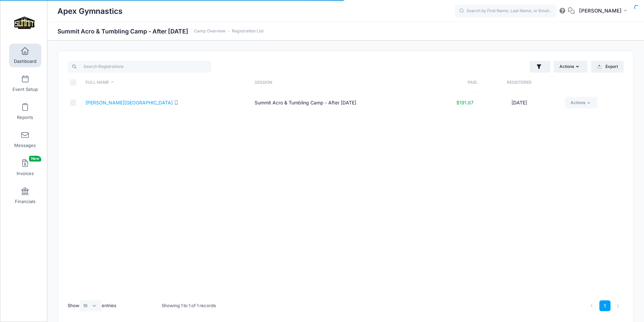  Describe the element at coordinates (519, 82) in the screenshot. I see `th: Registered: activate to sort column ascending` at that location.